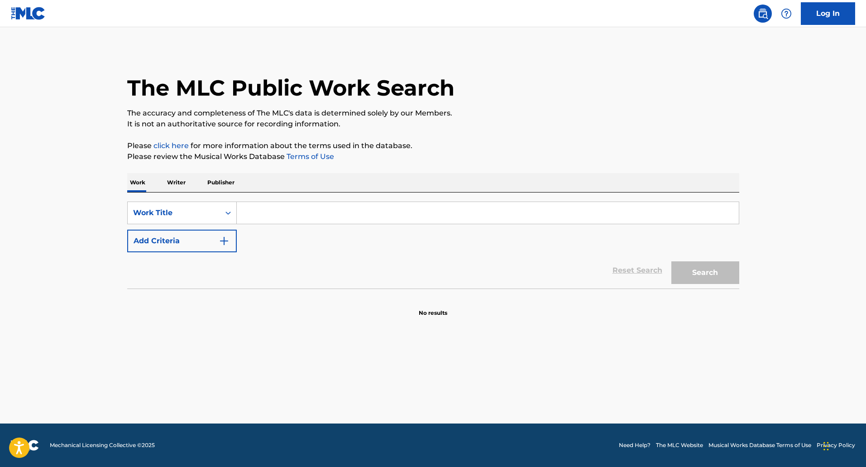 This screenshot has height=467, width=866. I want to click on form: Search Form, so click(433, 245).